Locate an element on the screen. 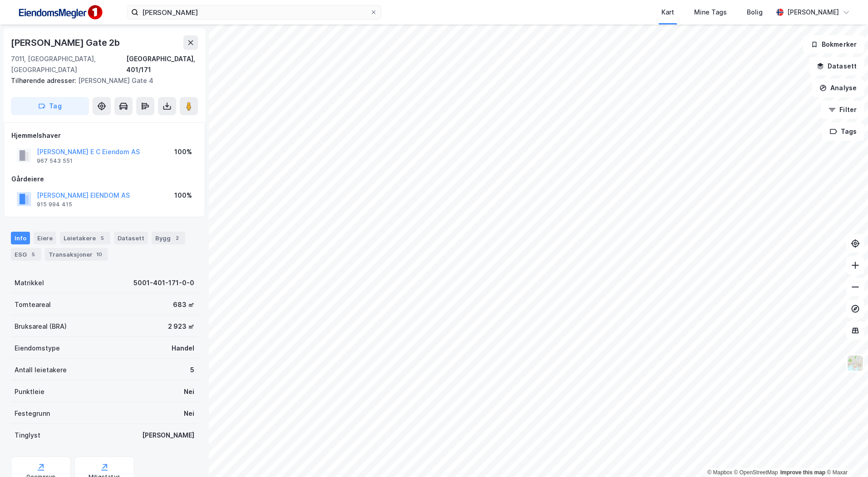 The image size is (868, 477). div: Punktleie is located at coordinates (29, 391).